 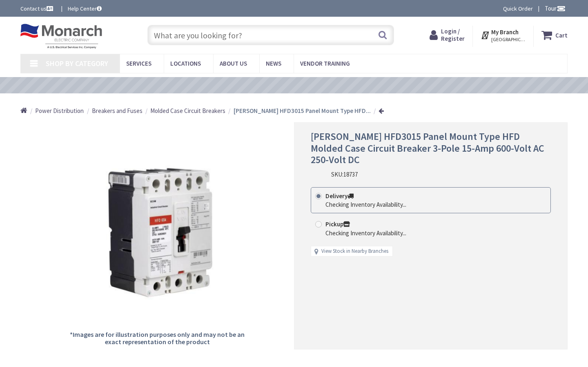 What do you see at coordinates (157, 232) in the screenshot?
I see `img: Eaton HFD3015 Panel Mount Type HFD Molded Case Circuit Breaker 3-Pole 15-Amp 600-Volt AC 250-Volt DC` at bounding box center [157, 232].